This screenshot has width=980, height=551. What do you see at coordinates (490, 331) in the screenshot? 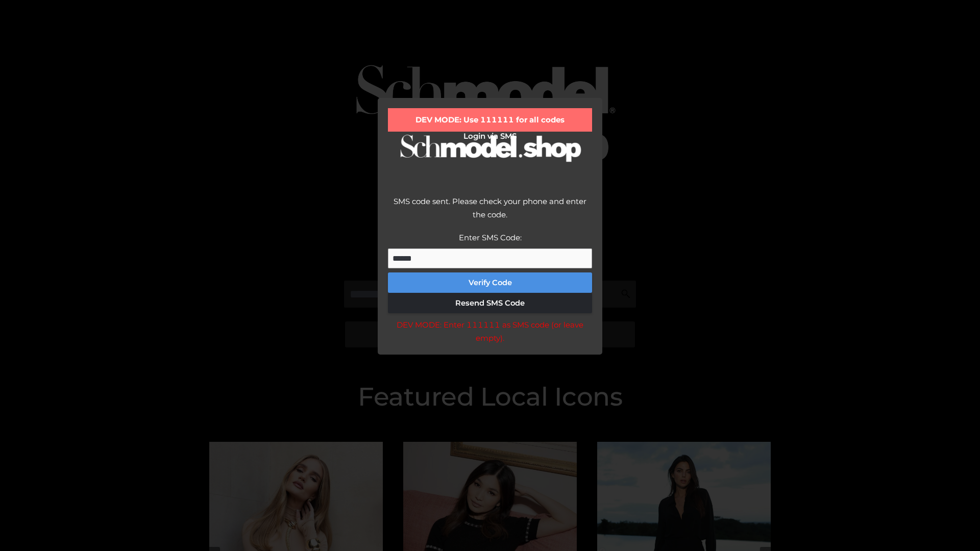
I see `div: DEV MODE: Enter 111111 as SMS code (or leave empty).` at bounding box center [490, 331].